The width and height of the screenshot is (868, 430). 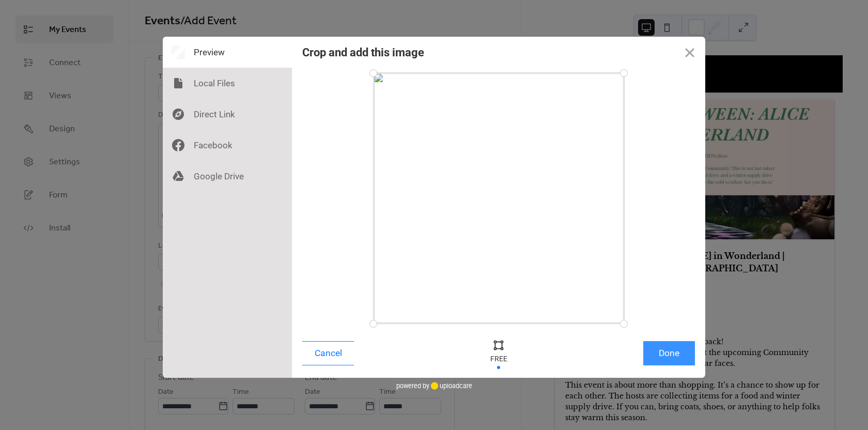 What do you see at coordinates (227, 53) in the screenshot?
I see `div: Preview` at bounding box center [227, 53].